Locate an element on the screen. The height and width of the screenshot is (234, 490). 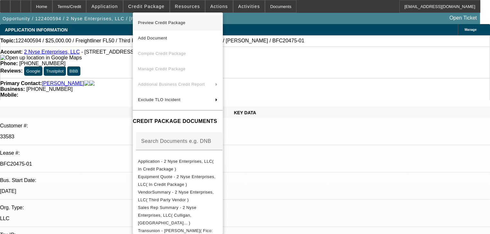
button: Application - 2 Nyse Enterprises, LLC( In Credit Package ) is located at coordinates (178, 166).